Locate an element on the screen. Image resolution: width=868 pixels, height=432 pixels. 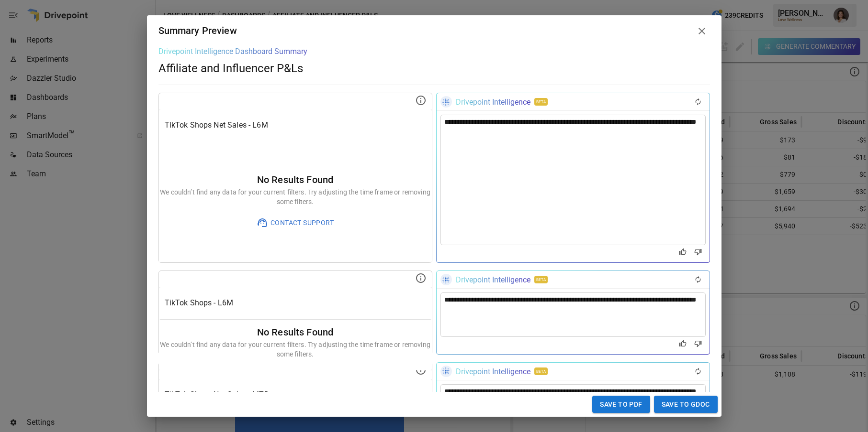
p: TikTok Shops - L6M is located at coordinates (295, 303).